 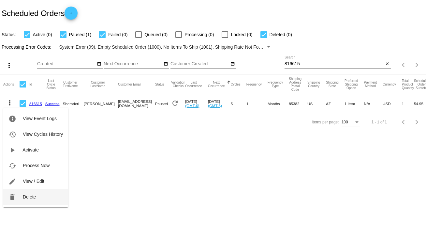 What do you see at coordinates (34, 181) in the screenshot?
I see `span: View / Edit` at bounding box center [34, 181].